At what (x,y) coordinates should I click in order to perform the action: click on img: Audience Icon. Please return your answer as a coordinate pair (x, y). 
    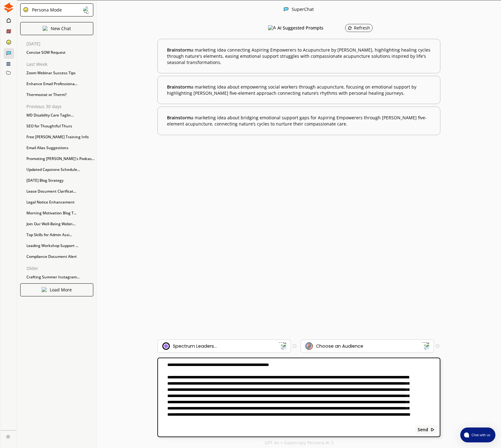
    Looking at the image, I should click on (309, 346).